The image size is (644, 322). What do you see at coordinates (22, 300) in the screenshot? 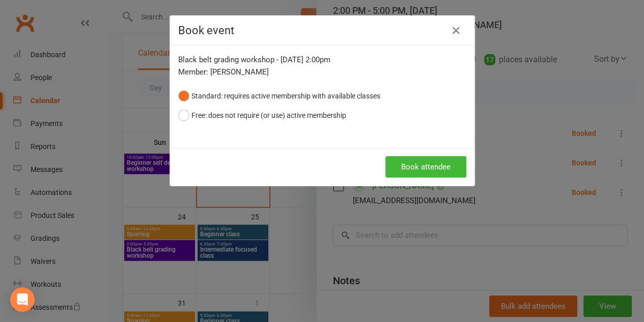
I see `div: Open Intercom Messenger` at bounding box center [22, 300].